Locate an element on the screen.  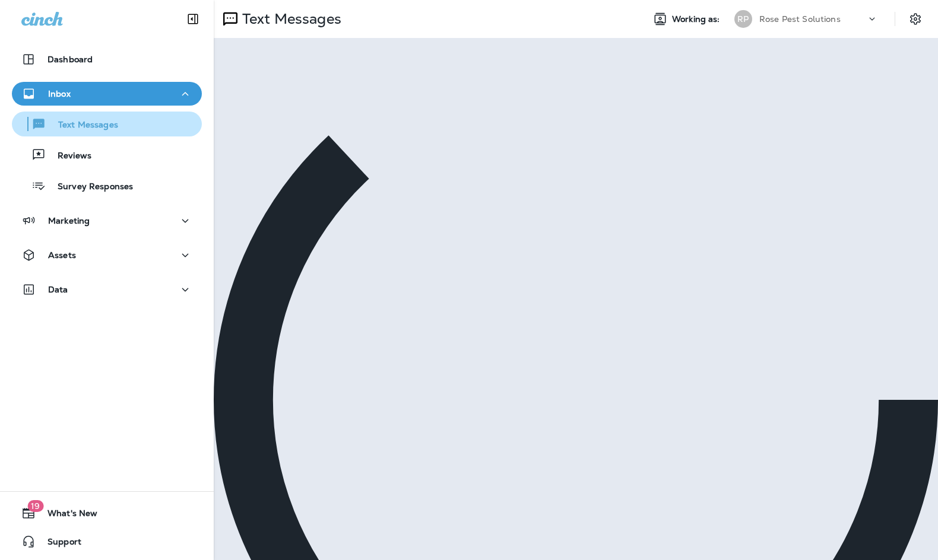
p: Data is located at coordinates (58, 289).